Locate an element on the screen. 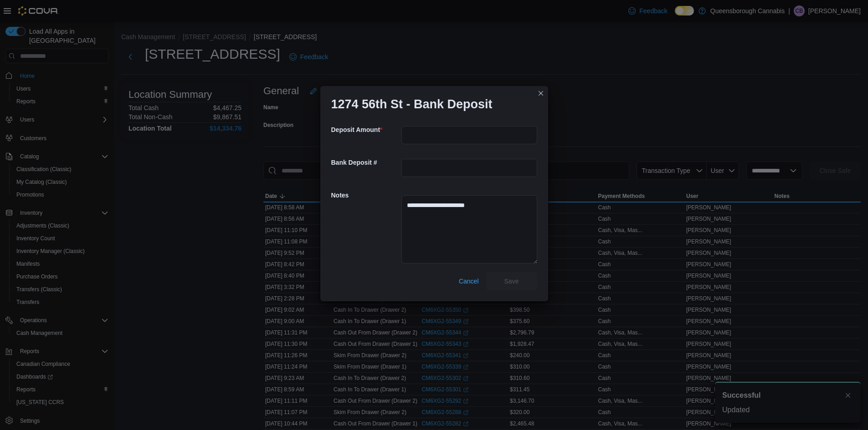 This screenshot has width=868, height=430. h5: Bank Deposit # is located at coordinates (365, 163).